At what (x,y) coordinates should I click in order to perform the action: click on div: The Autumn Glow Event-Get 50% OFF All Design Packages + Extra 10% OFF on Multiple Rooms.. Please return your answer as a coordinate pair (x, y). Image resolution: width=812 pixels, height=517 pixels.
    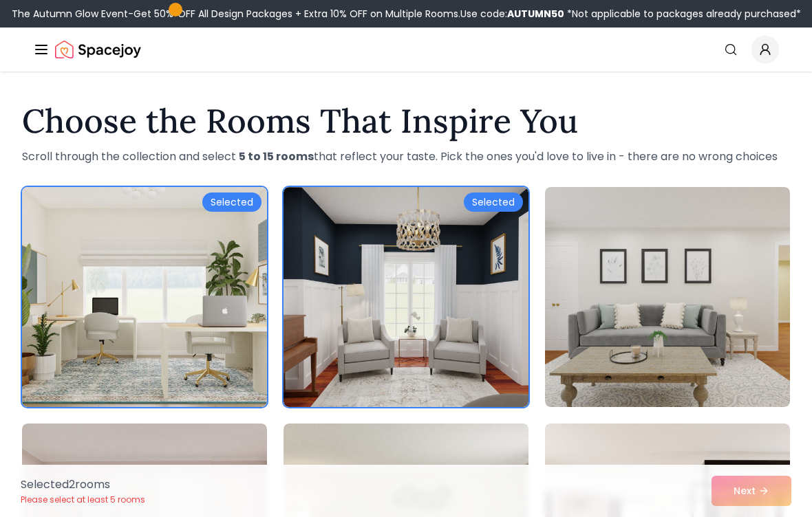
    Looking at the image, I should click on (406, 13).